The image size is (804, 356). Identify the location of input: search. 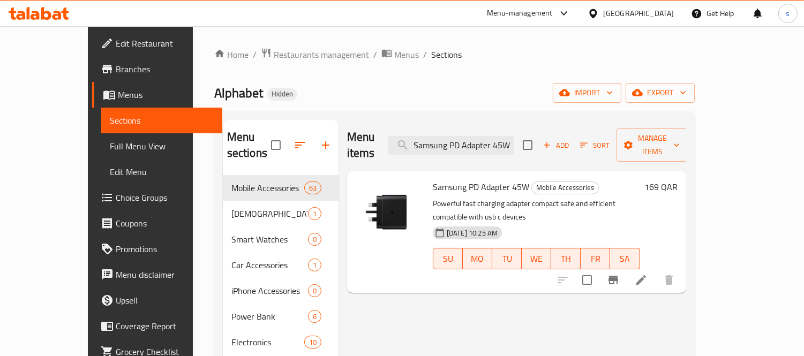
(451, 145).